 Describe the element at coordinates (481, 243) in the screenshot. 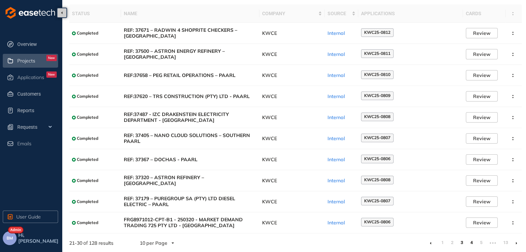

I see `li: 5` at that location.